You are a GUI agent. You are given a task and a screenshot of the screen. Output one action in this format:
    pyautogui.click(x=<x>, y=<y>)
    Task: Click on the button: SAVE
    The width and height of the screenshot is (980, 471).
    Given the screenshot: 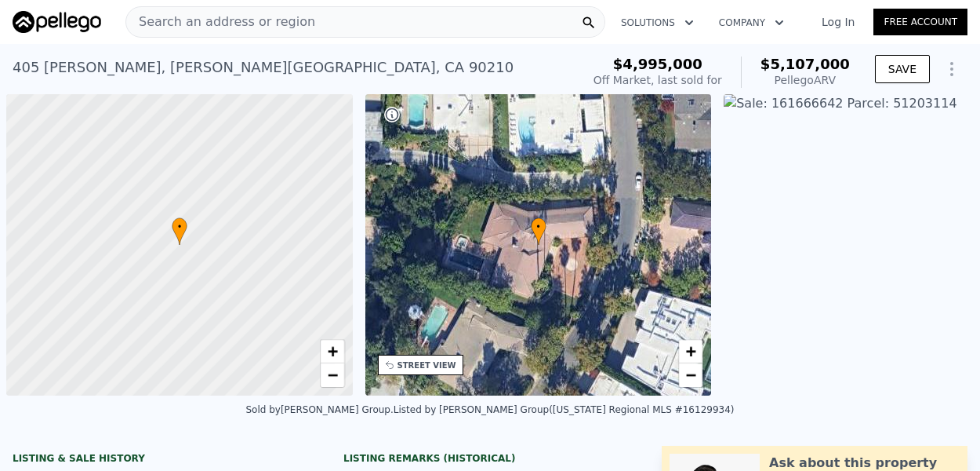 What is the action you would take?
    pyautogui.click(x=903, y=69)
    